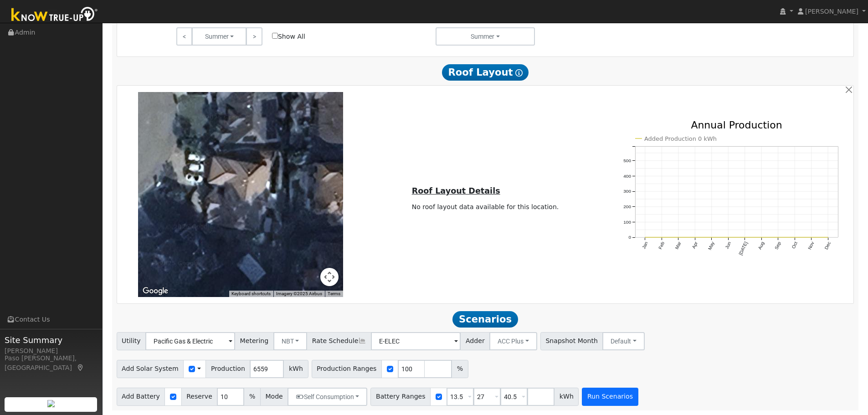 This screenshot has height=415, width=868. I want to click on span: Add Solar System, so click(150, 369).